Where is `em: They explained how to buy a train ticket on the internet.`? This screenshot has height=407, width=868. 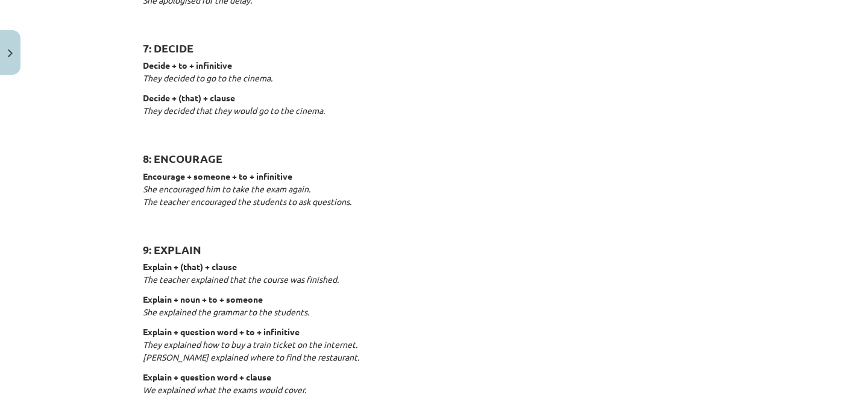
em: They explained how to buy a train ticket on the internet. is located at coordinates (250, 344).